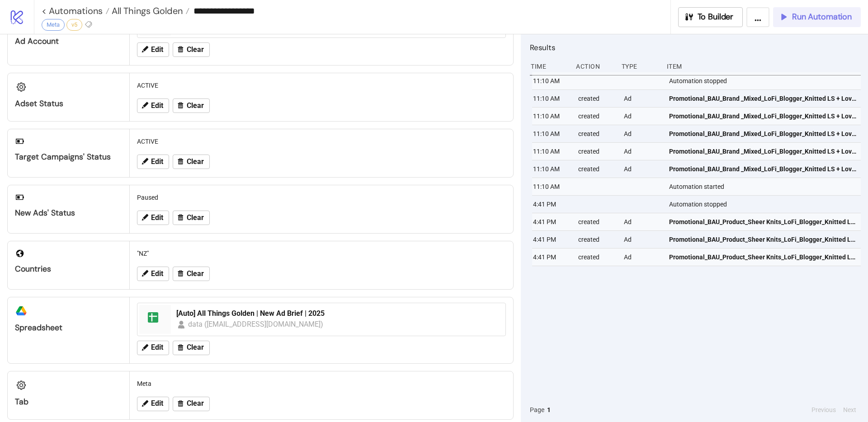 The image size is (868, 422). Describe the element at coordinates (595, 67) in the screenshot. I see `div: Action` at that location.